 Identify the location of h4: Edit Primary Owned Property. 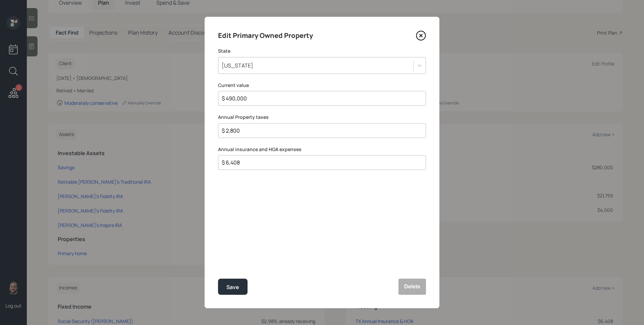
(266, 36).